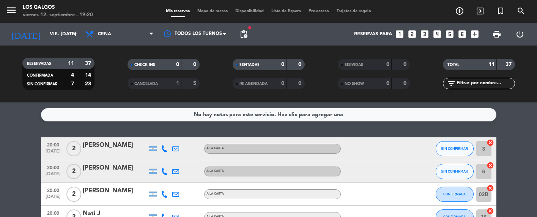 This screenshot has width=537, height=217. I want to click on span: Disponibilidad, so click(249, 11).